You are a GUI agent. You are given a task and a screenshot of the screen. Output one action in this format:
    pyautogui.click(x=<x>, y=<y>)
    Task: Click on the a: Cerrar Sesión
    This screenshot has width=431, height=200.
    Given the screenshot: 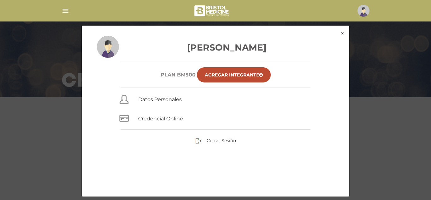 What is the action you would take?
    pyautogui.click(x=216, y=140)
    